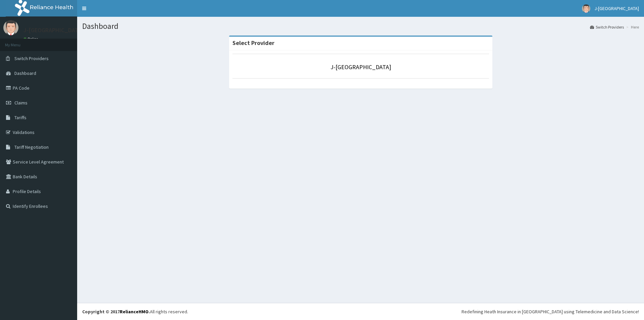 This screenshot has height=320, width=644. What do you see at coordinates (21, 117) in the screenshot?
I see `span: Tariffs` at bounding box center [21, 117].